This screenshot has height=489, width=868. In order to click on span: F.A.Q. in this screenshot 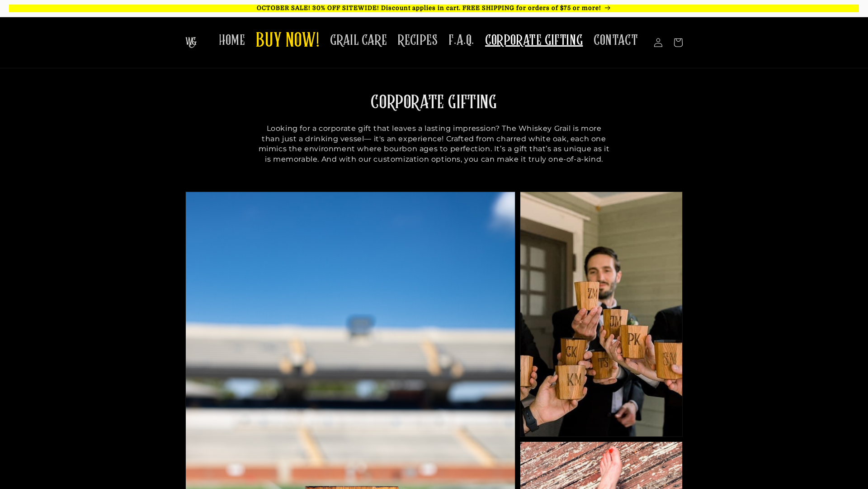, I will do `click(461, 40)`.